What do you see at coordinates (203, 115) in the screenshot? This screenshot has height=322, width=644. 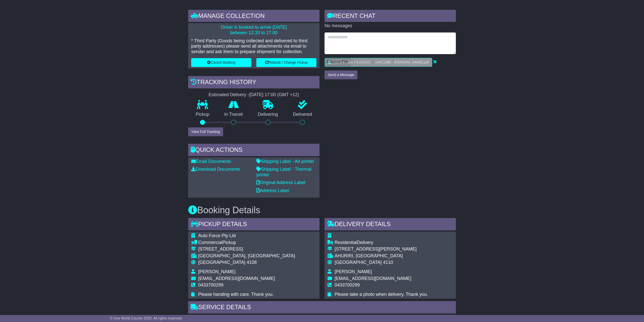 I see `p: Pickup` at bounding box center [203, 115].